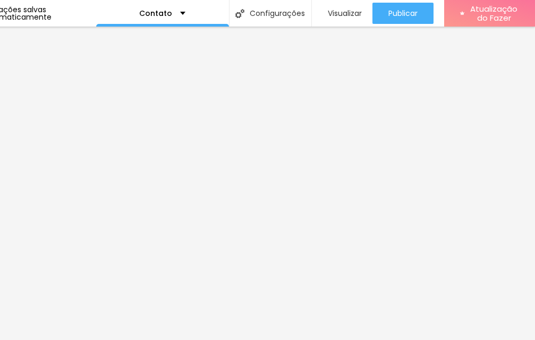 This screenshot has height=340, width=535. Describe the element at coordinates (494, 13) in the screenshot. I see `font: Atualização do Fazer` at that location.